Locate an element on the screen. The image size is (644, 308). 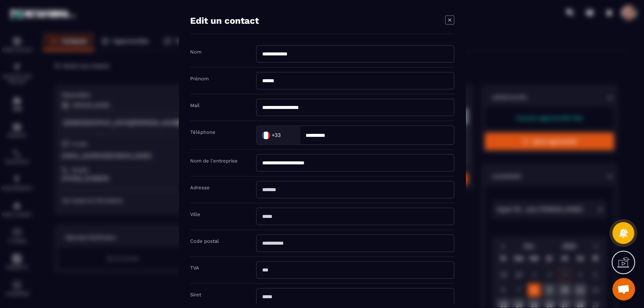
span: +33 is located at coordinates (276, 136).